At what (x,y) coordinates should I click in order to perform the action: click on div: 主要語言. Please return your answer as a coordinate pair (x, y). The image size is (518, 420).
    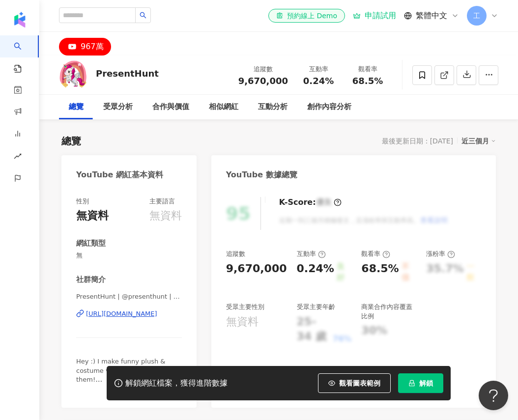
    Looking at the image, I should click on (162, 201).